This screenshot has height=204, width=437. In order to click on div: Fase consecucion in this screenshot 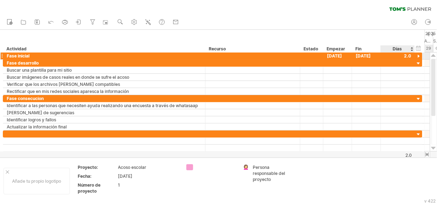, I will do `click(104, 98)`.